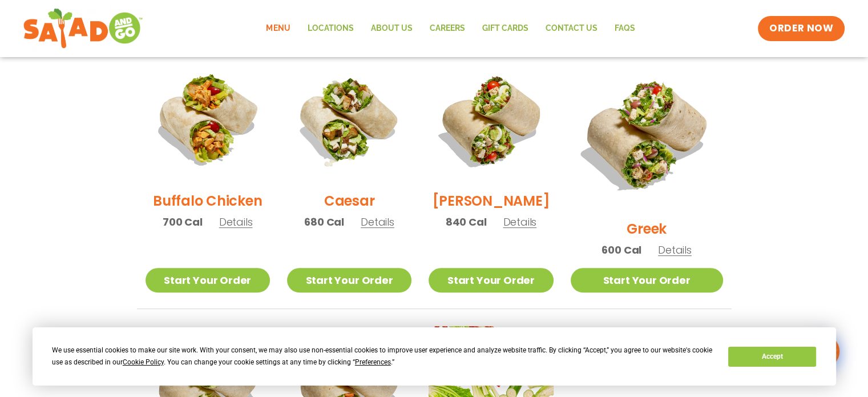 This screenshot has width=868, height=397. Describe the element at coordinates (349, 201) in the screenshot. I see `h2: Caesar` at that location.